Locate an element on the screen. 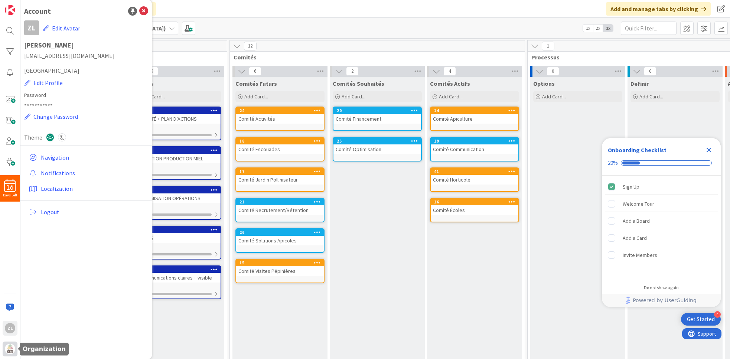 The image size is (730, 359). a: 26Comité Solutions Apicoles is located at coordinates (280, 241).